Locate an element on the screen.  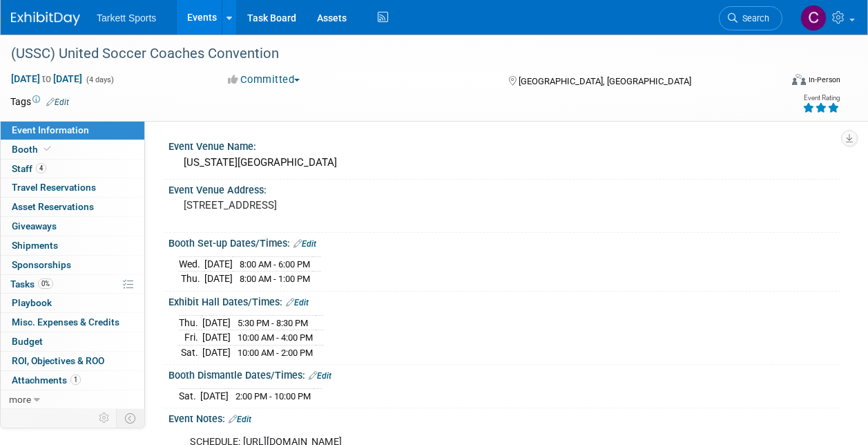
a: Asset Reservations is located at coordinates (73, 207).